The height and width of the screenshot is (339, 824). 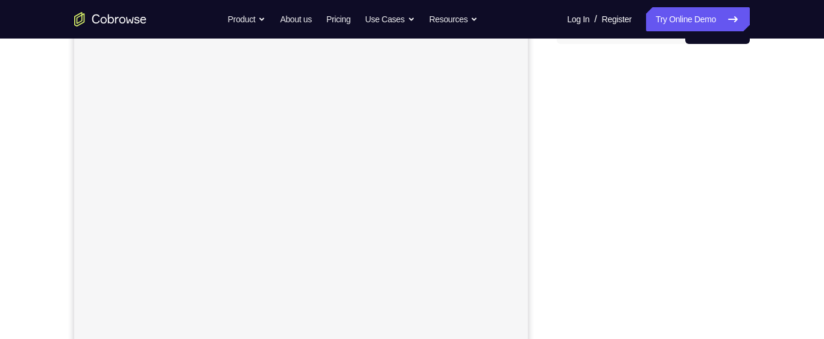 I want to click on a: Go to the home page, so click(x=110, y=19).